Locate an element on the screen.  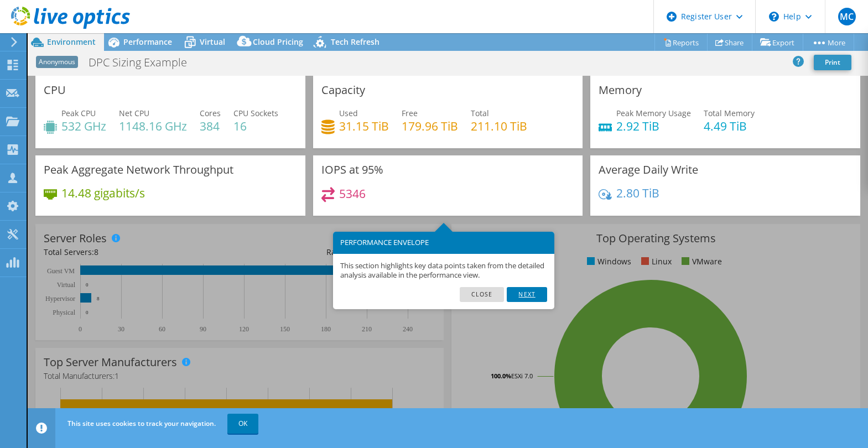
a: Share is located at coordinates (730, 42).